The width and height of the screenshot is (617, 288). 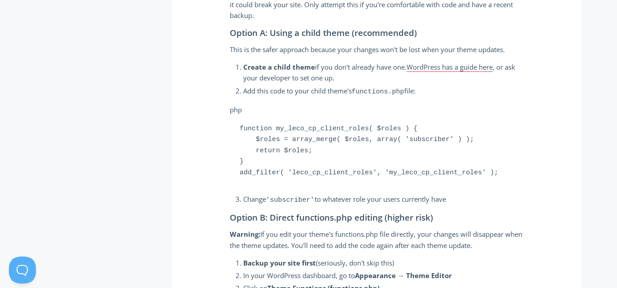 I want to click on span: function, so click(x=256, y=128).